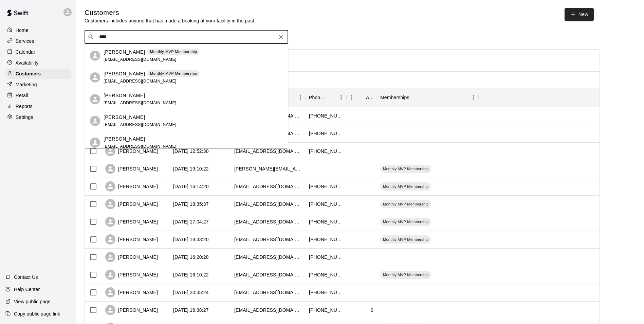 This screenshot has width=644, height=324. What do you see at coordinates (326, 310) in the screenshot?
I see `div: +19032939947` at bounding box center [326, 310].